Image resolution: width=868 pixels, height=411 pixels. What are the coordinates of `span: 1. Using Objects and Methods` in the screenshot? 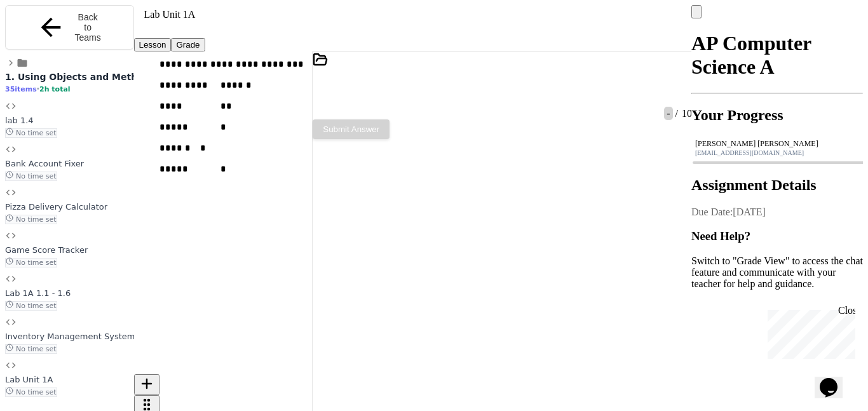 It's located at (80, 77).